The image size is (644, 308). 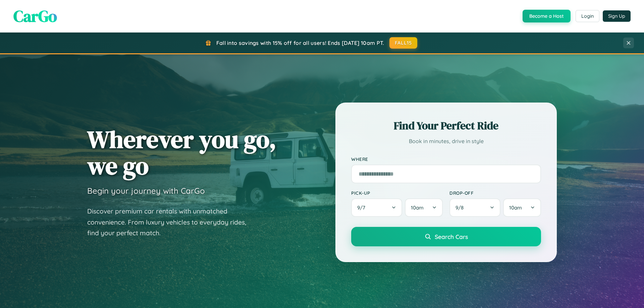 I want to click on label: Pick-up, so click(x=397, y=193).